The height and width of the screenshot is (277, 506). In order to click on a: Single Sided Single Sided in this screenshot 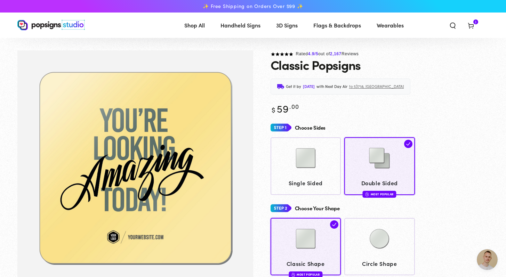, I will do `click(306, 166)`.